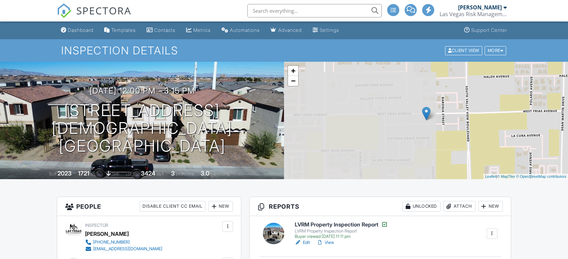 This screenshot has width=568, height=259. I want to click on div: 3.0, so click(205, 173).